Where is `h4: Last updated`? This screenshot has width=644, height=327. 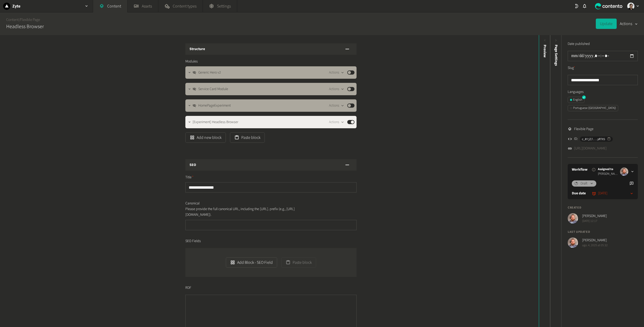 h4: Last updated is located at coordinates (603, 232).